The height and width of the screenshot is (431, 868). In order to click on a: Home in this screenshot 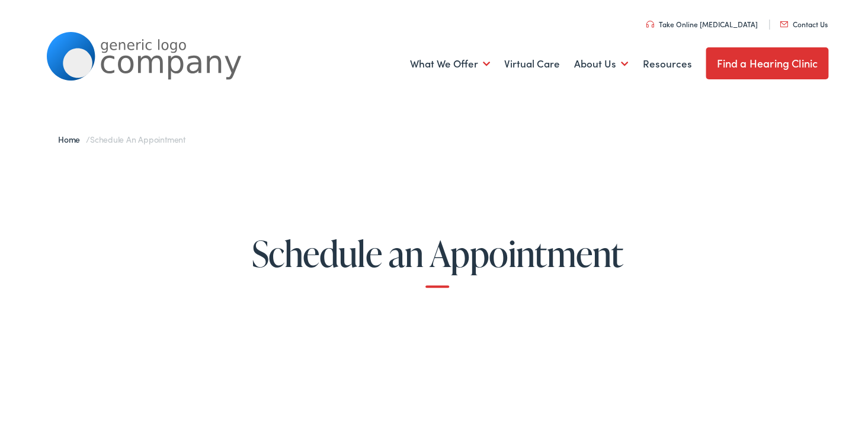, I will do `click(71, 137)`.